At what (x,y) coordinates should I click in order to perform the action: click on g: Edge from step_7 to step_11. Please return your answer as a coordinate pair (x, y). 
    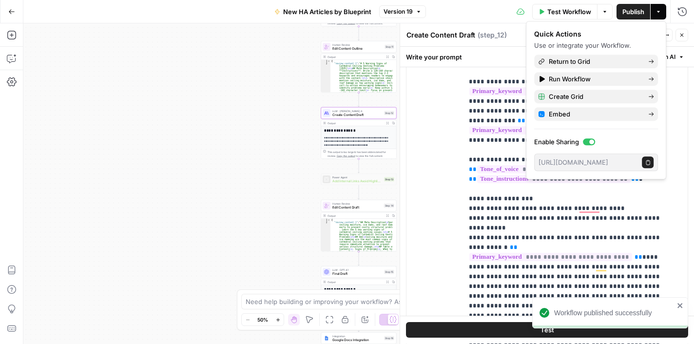
    Looking at the image, I should click on (359, 33).